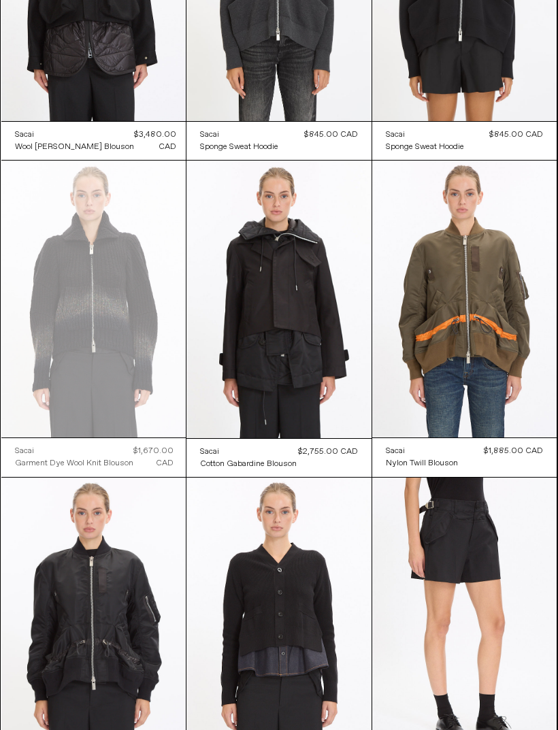 This screenshot has width=558, height=730. What do you see at coordinates (422, 463) in the screenshot?
I see `a: Nylon Twill Blouson` at bounding box center [422, 463].